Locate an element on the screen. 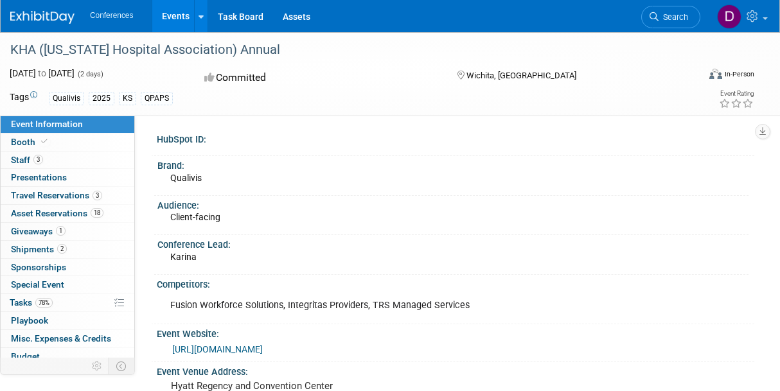  span: (2 days) is located at coordinates (90, 74).